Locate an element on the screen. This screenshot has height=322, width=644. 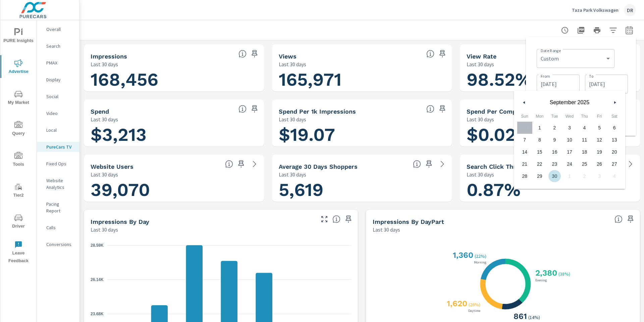
span: 24 is located at coordinates (570, 164).